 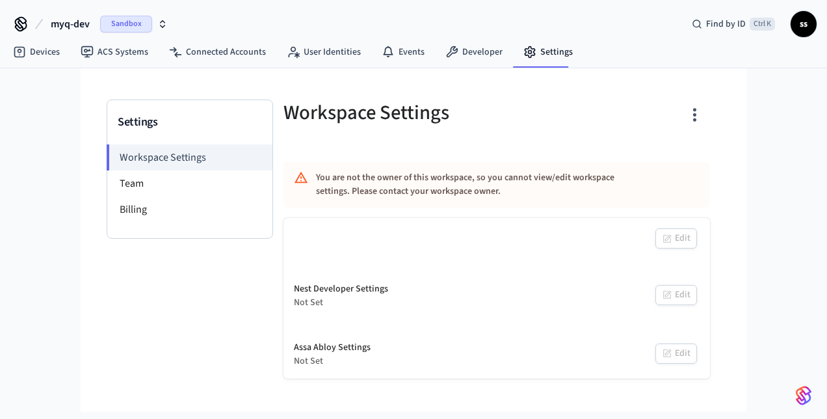 What do you see at coordinates (803, 395) in the screenshot?
I see `img: SeamLogoGradient.69752ec5.svg` at bounding box center [803, 395].